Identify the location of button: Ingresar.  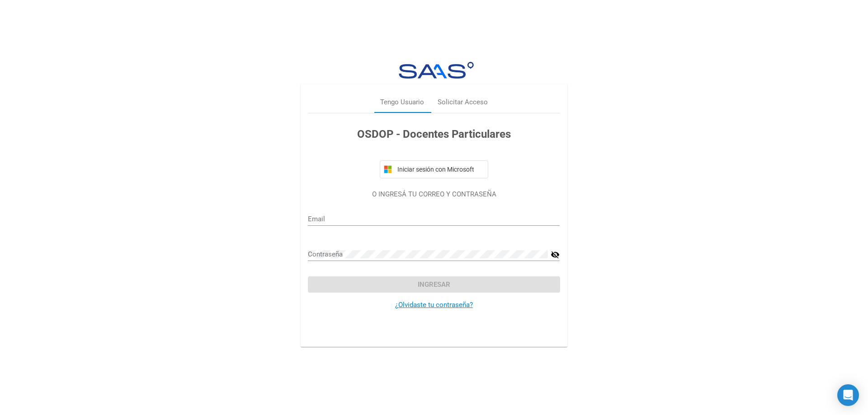
(434, 284).